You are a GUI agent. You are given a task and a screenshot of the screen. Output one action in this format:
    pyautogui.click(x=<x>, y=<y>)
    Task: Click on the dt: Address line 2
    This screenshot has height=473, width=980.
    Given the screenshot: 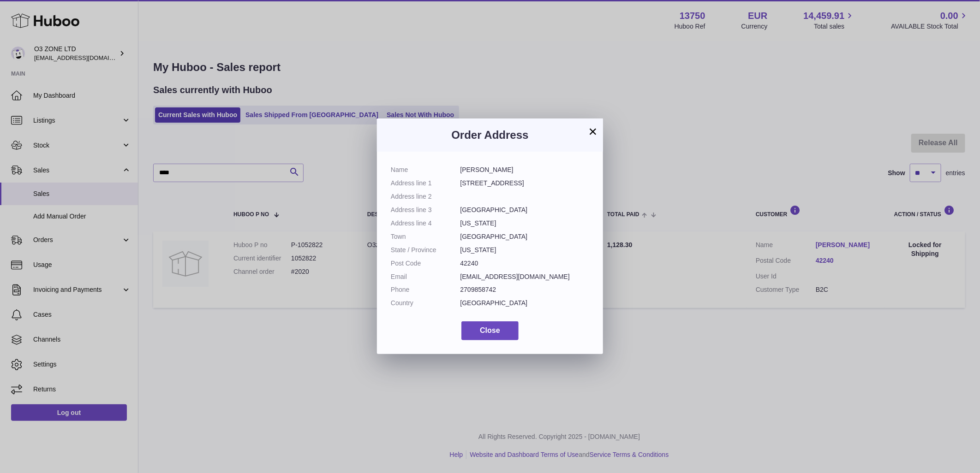 What is the action you would take?
    pyautogui.click(x=425, y=197)
    